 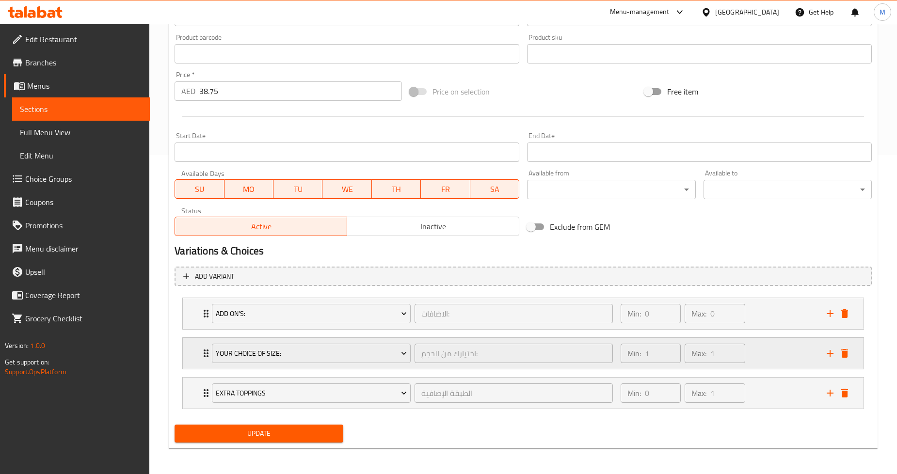 What do you see at coordinates (84, 86) in the screenshot?
I see `span: Menus` at bounding box center [84, 86].